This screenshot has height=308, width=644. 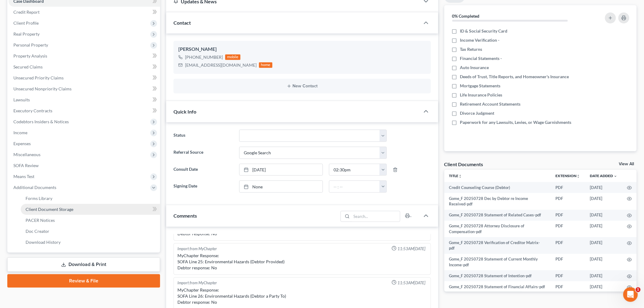 I want to click on td: Gome_F 20250728 Statement of Current Monthly Income-pdf, so click(x=497, y=262).